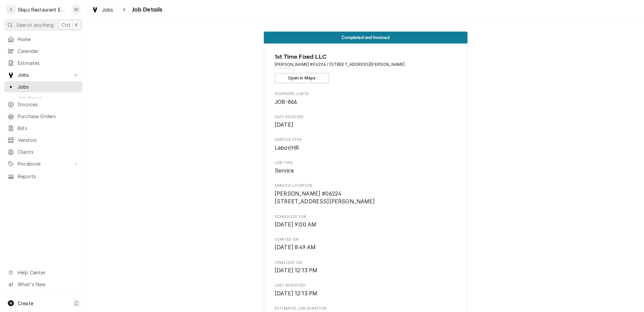 Image resolution: width=644 pixels, height=312 pixels. Describe the element at coordinates (48, 39) in the screenshot. I see `span: Home` at that location.